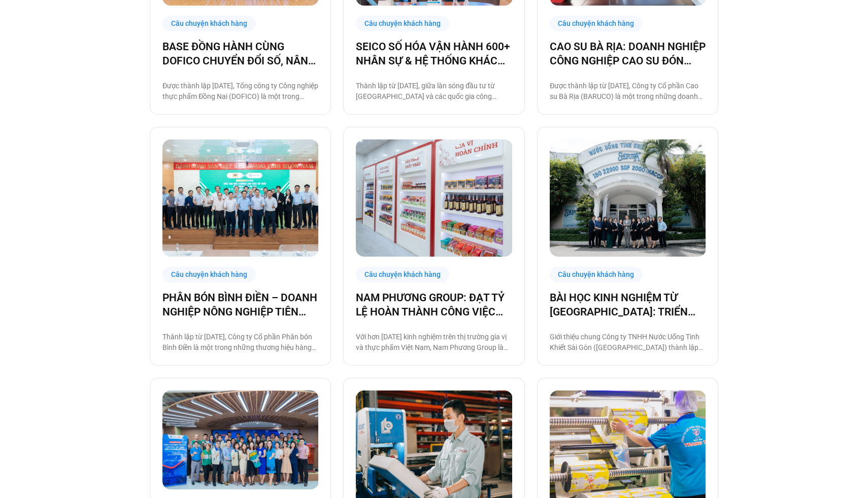  What do you see at coordinates (628, 54) in the screenshot?
I see `a: CAO SU BÀ RỊA: DOANH NGHIỆP CÔNG NGHIỆP CAO SU ĐÓN ĐẦU CHUYỂN ĐỔI SỐ` at bounding box center [628, 54].